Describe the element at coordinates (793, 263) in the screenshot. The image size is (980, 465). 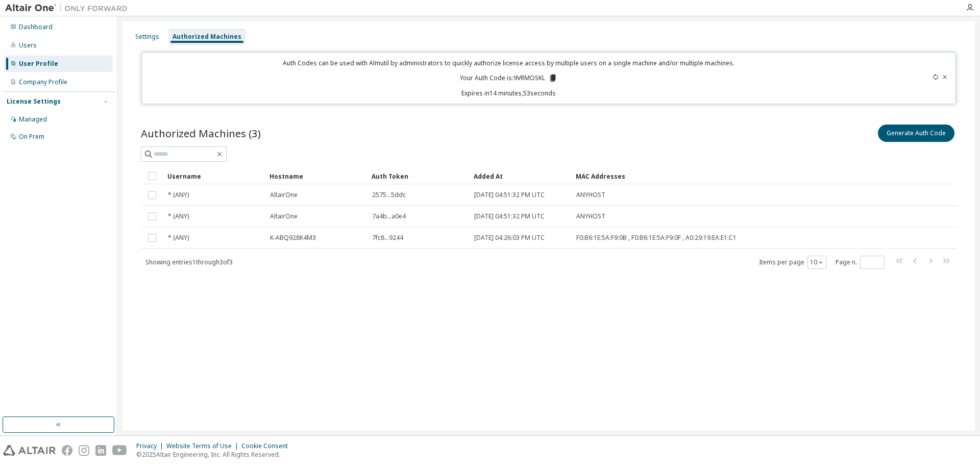
I see `span: Items per page` at that location.